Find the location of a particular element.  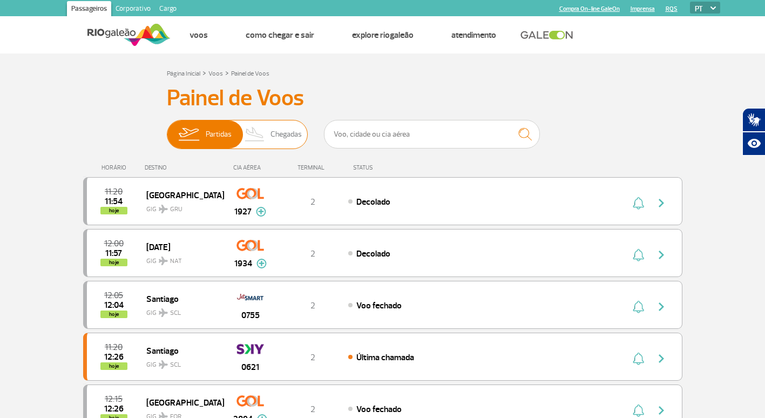

img: slider-desembarque is located at coordinates (255, 134).